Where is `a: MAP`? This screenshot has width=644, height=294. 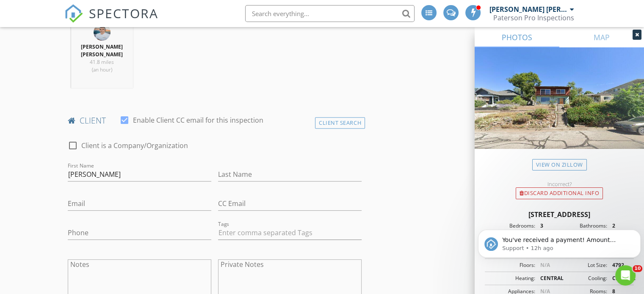 a: MAP is located at coordinates (601, 37).